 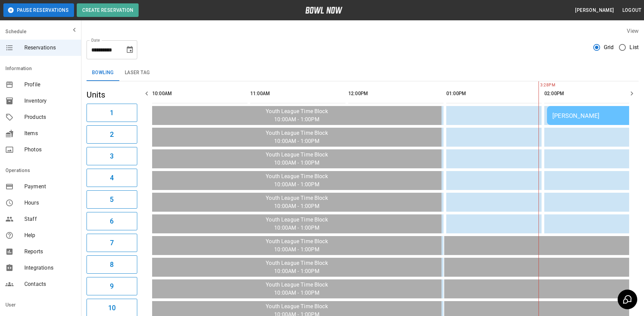 I want to click on img: logo, so click(x=324, y=10).